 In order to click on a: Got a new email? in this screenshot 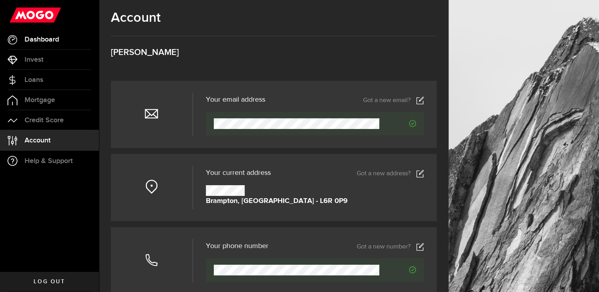, I will do `click(393, 100)`.